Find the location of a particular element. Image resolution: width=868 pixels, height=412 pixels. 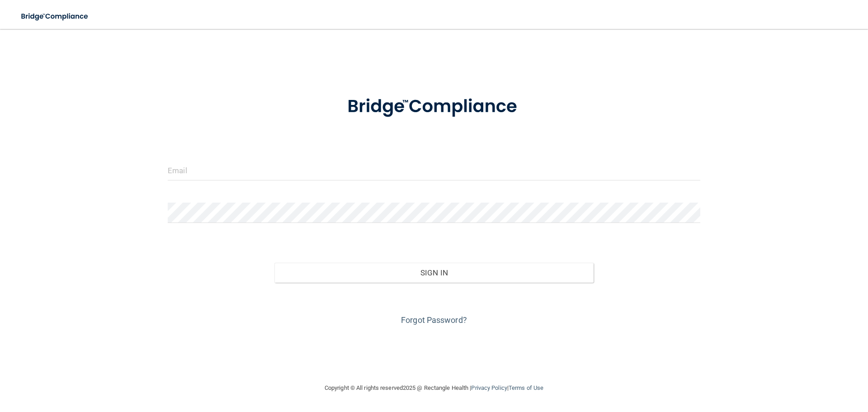

a: Privacy Policy is located at coordinates (489, 388).